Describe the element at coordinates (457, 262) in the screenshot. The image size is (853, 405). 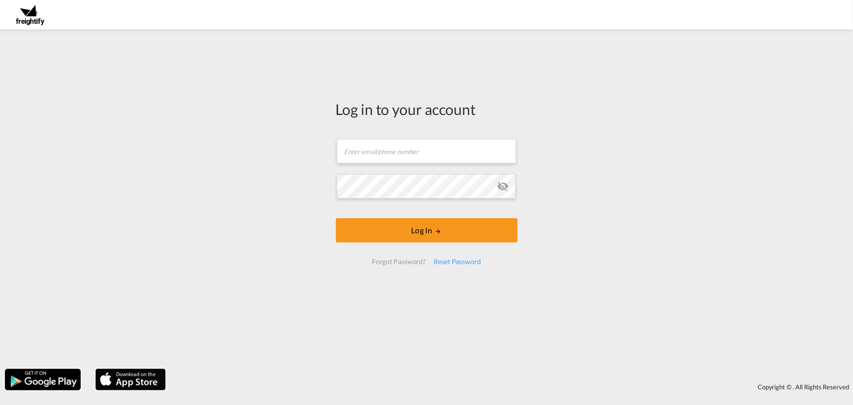
I see `div: Reset Password` at that location.